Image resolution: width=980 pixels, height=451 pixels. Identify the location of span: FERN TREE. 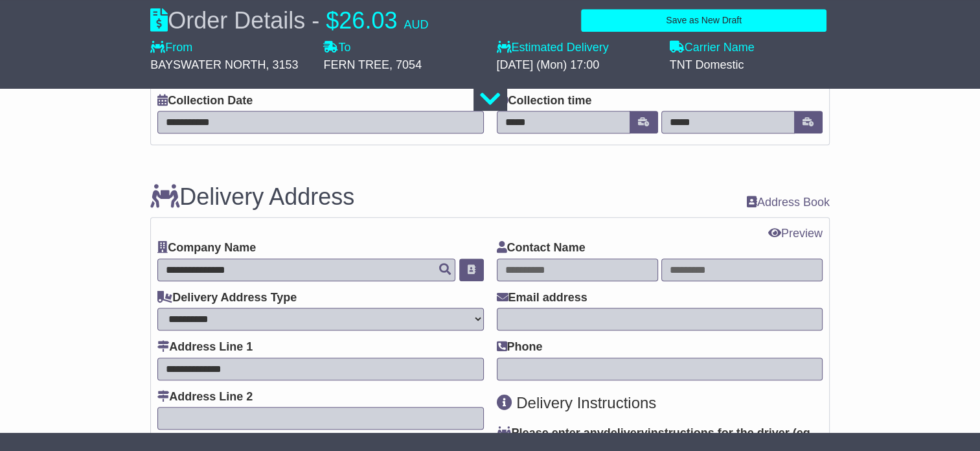
(357, 64).